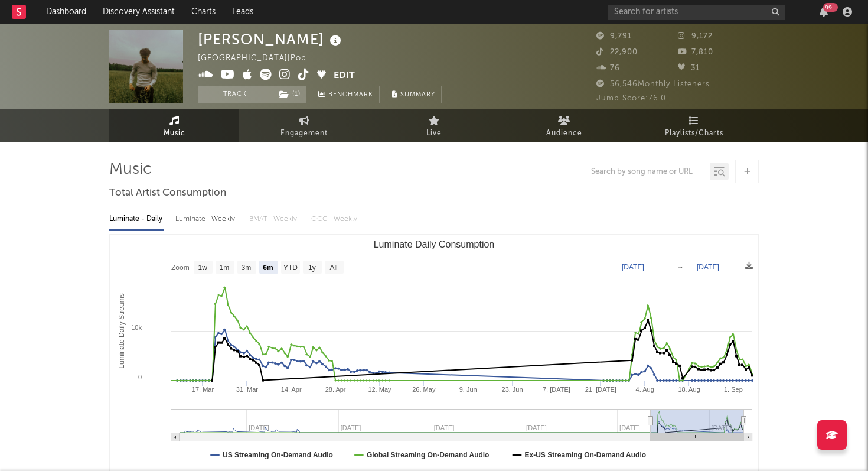 This screenshot has width=868, height=471. What do you see at coordinates (733, 389) in the screenshot?
I see `text: 1. Sep` at bounding box center [733, 389].